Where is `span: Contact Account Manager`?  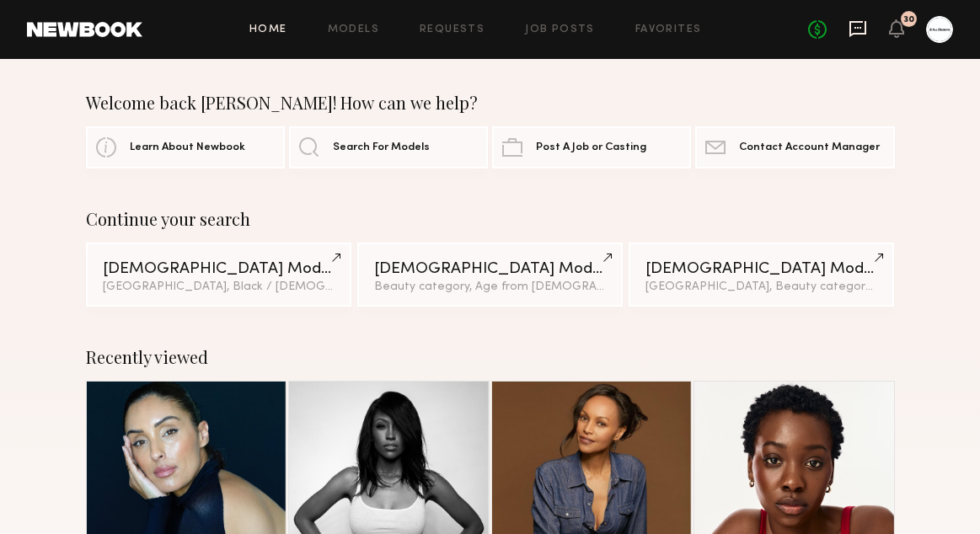 span: Contact Account Manager is located at coordinates (809, 148).